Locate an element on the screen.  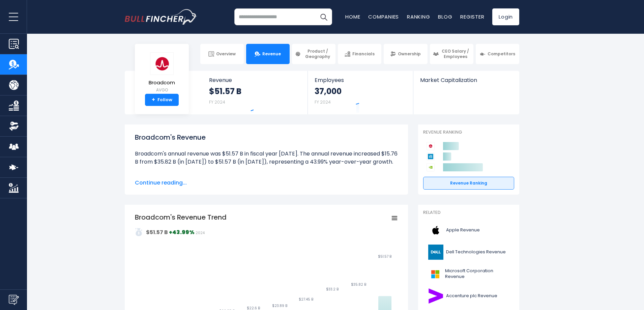
a: Dell Technologies Revenue is located at coordinates (469, 252).